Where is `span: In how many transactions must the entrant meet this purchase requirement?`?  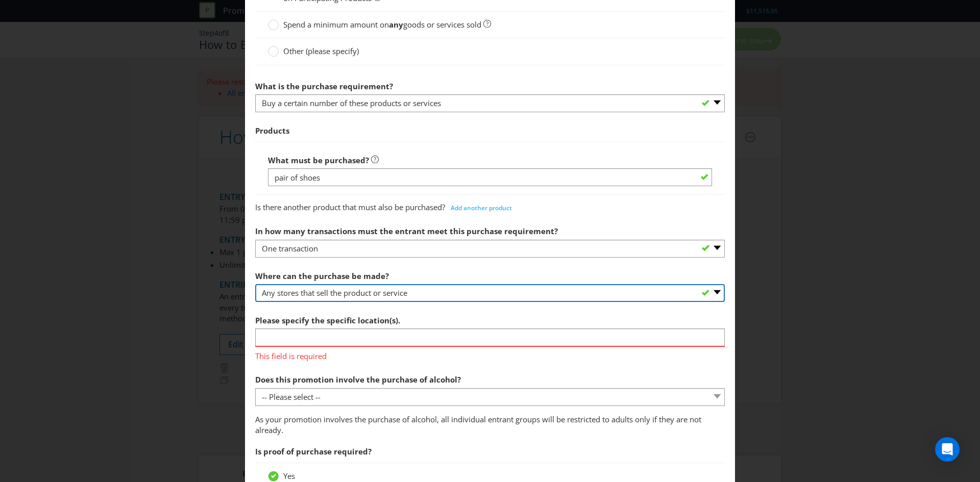 span: In how many transactions must the entrant meet this purchase requirement? is located at coordinates (406, 231).